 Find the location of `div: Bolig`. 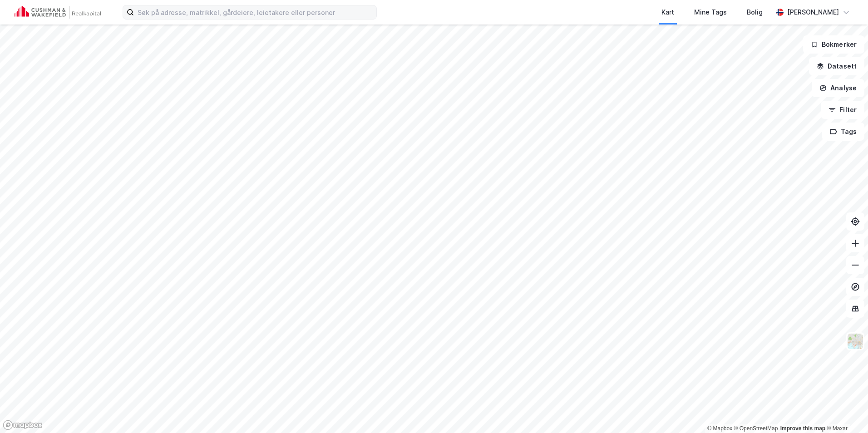

div: Bolig is located at coordinates (755, 12).